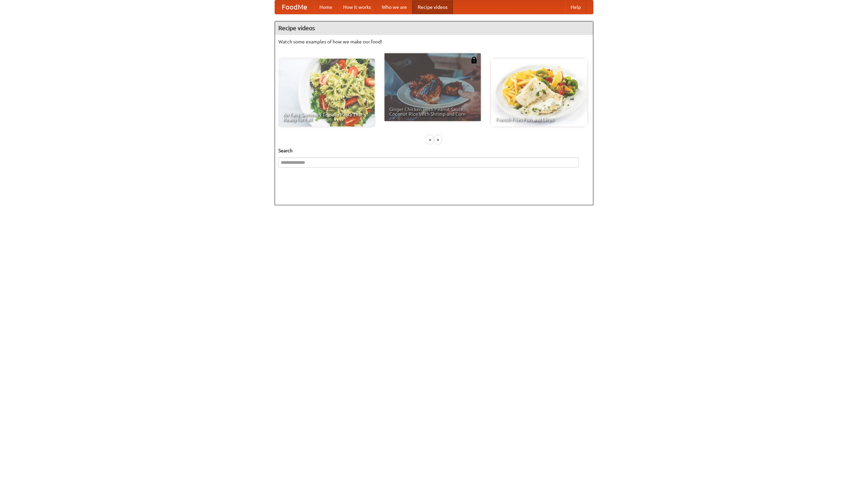 The image size is (868, 480). I want to click on p: Watch some examples of how we make our food!, so click(434, 41).